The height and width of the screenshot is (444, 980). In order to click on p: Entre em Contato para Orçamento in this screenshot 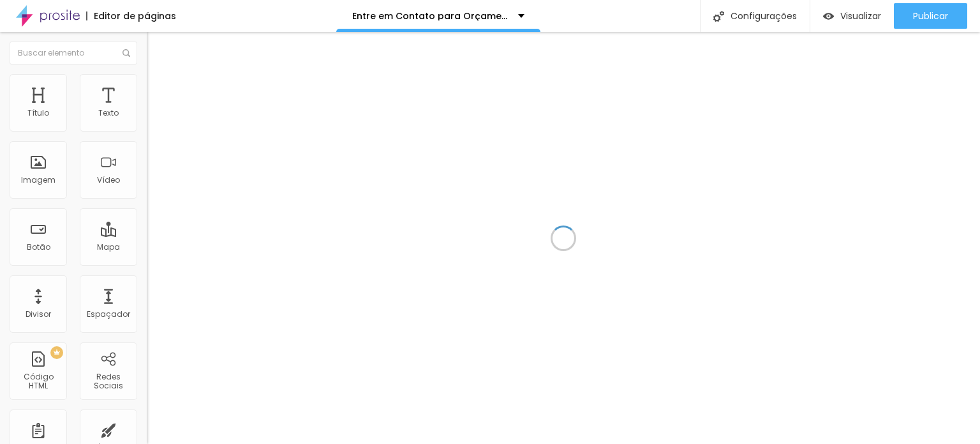, I will do `click(430, 16)`.